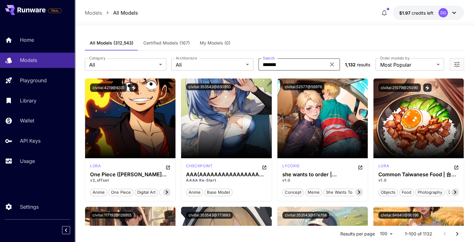 The height and width of the screenshot is (242, 474). Describe the element at coordinates (226, 175) in the screenshot. I see `h3: AAA(AAAAAAAAAAAAAAAAAAAA) | Finetune mix on whatever model i want at that point which is Illustri...` at that location.